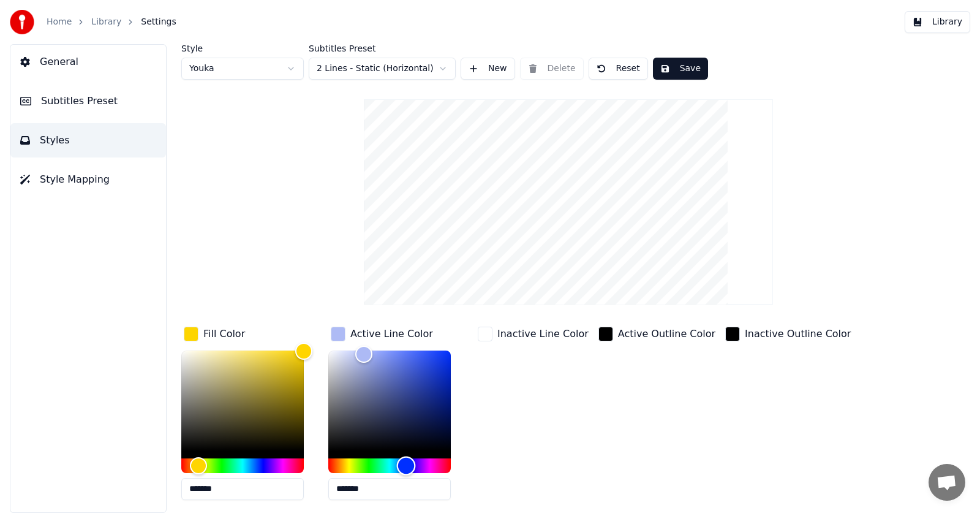 This screenshot has height=513, width=980. I want to click on img: youka, so click(22, 22).